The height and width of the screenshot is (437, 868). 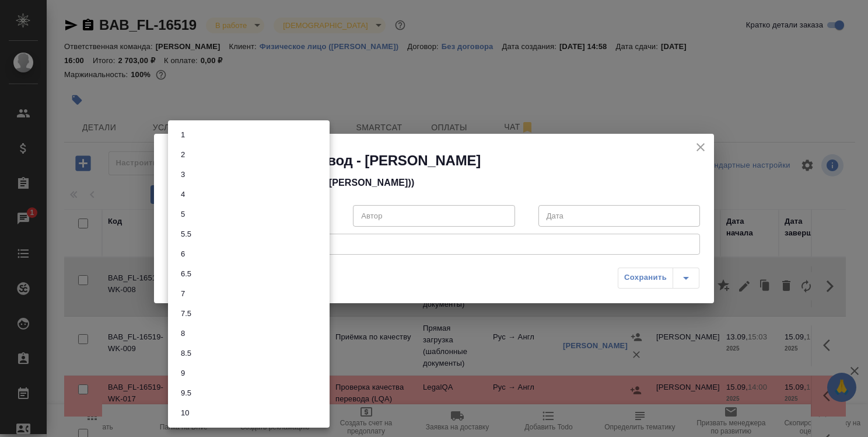 What do you see at coordinates (185, 413) in the screenshot?
I see `button: 10` at bounding box center [185, 413].